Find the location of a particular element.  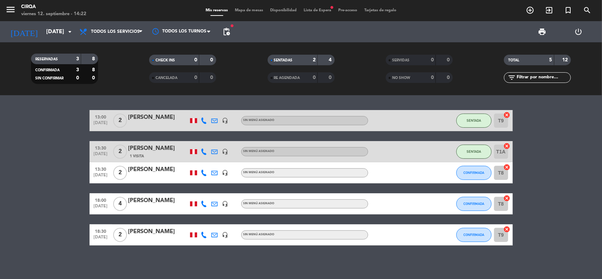

i: search is located at coordinates (587, 10).